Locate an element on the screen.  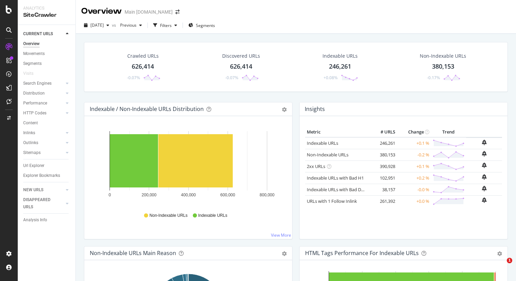
div: -0.17% is located at coordinates (433, 77).